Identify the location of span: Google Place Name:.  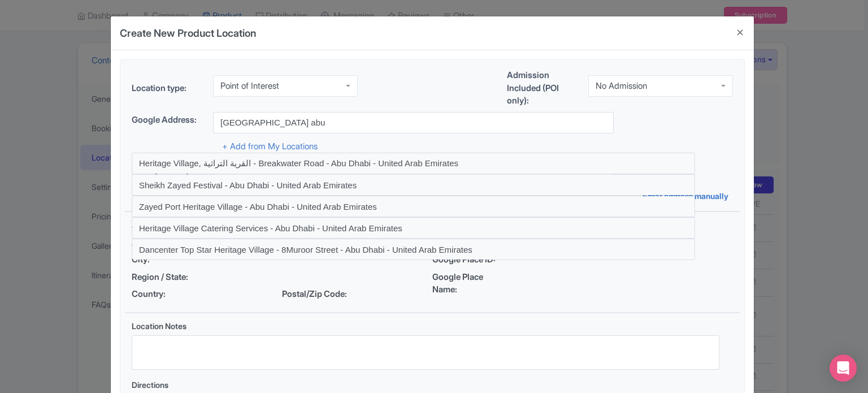
(471, 283).